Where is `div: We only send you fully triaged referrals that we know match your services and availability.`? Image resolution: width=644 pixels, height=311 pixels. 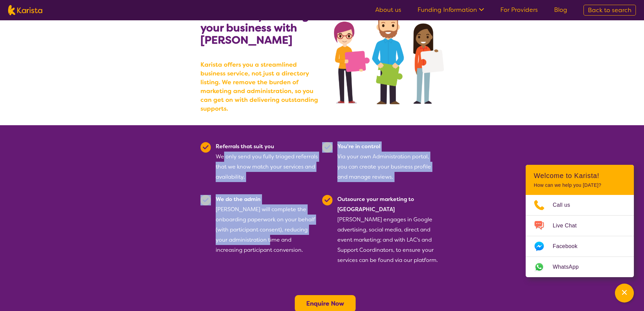 div: We only send you fully triaged referrals that we know match your services and availability. is located at coordinates (267, 162).